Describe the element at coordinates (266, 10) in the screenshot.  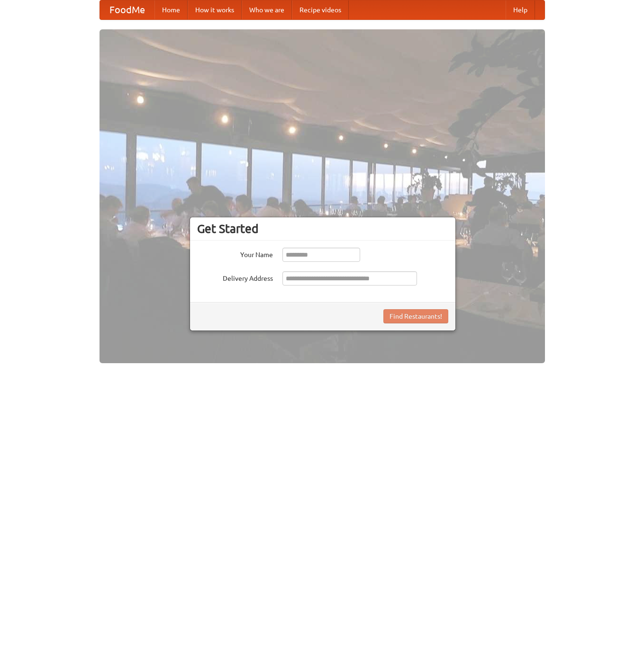
I see `a: Who we are` at that location.